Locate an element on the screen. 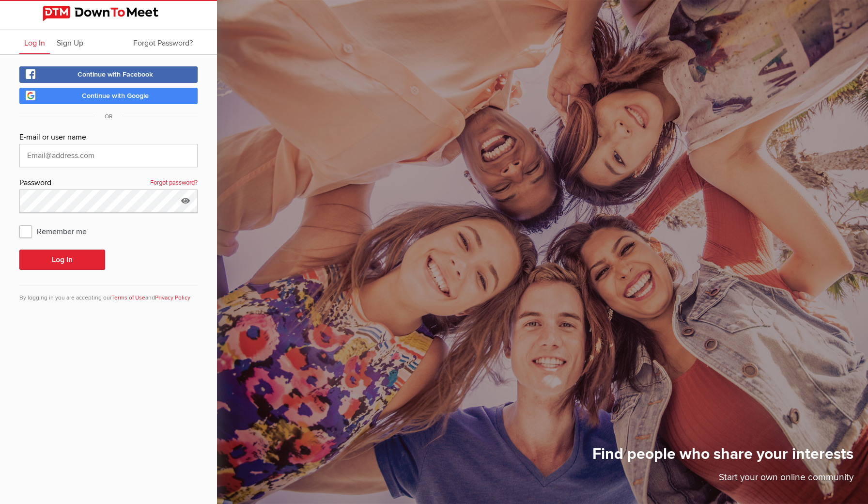 This screenshot has height=504, width=868. a: Continue with Google is located at coordinates (109, 96).